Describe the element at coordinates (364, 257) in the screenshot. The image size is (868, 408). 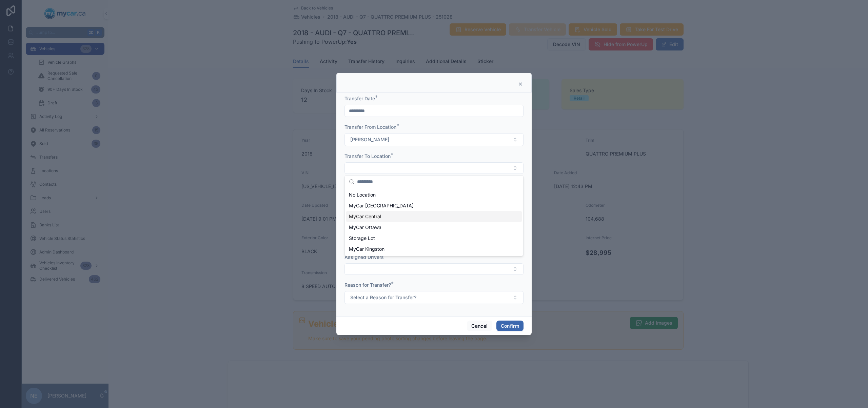
I see `span: Assigned Drivers` at that location.